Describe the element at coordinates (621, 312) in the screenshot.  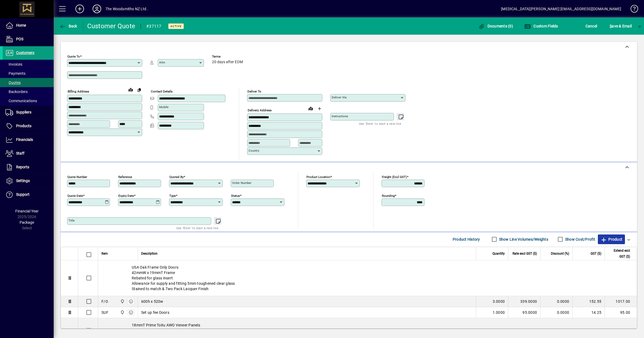
I see `td: 95.00` at that location.